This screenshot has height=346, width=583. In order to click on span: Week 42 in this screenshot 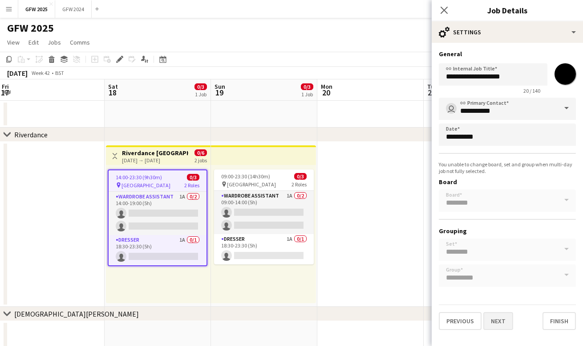, I will do `click(41, 73)`.